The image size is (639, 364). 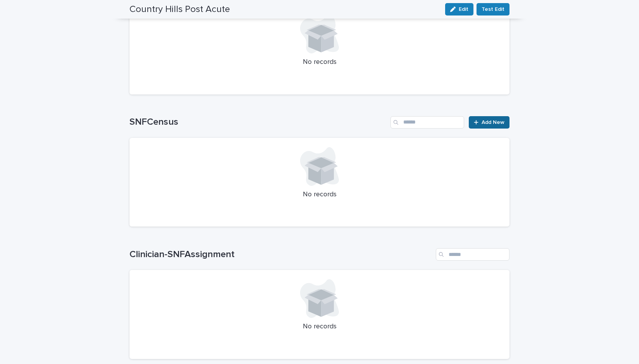 What do you see at coordinates (489, 122) in the screenshot?
I see `a: Add New` at bounding box center [489, 122].